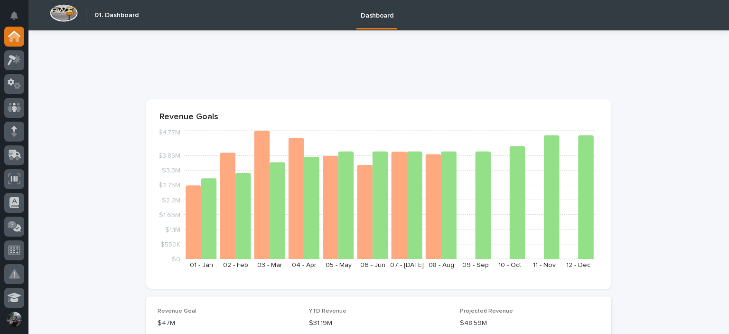  Describe the element at coordinates (544, 265) in the screenshot. I see `text: 11 - Nov` at that location.